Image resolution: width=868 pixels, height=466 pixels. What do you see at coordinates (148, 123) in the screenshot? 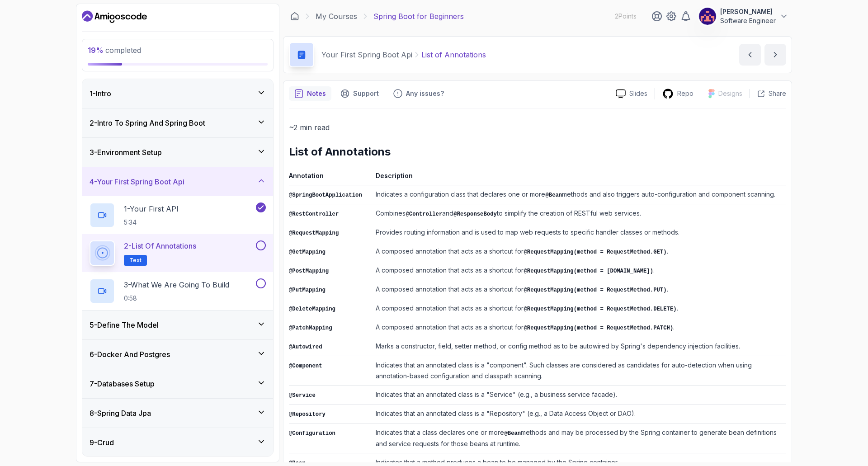
I see `h3: 2 - Intro To Spring And Spring Boot` at bounding box center [148, 123].